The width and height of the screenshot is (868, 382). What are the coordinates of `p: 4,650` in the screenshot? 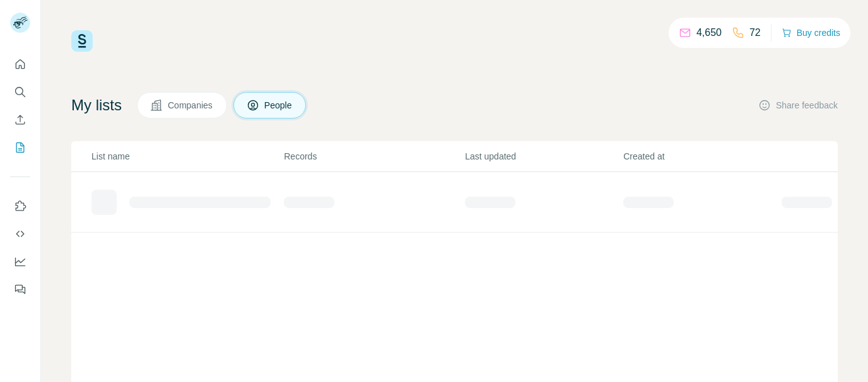 It's located at (709, 33).